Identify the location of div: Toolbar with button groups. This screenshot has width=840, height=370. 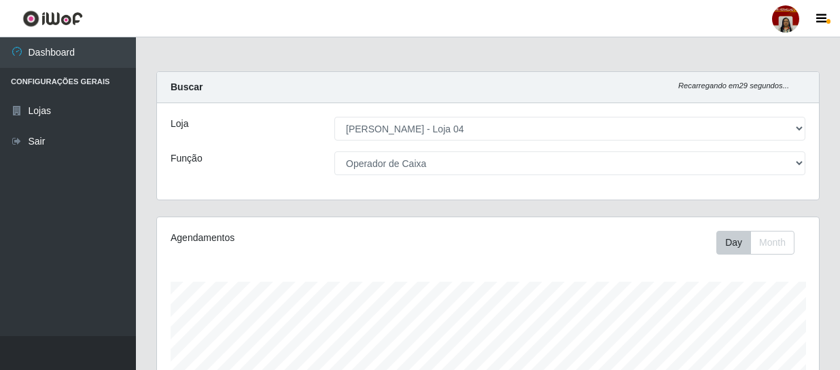
(761, 243).